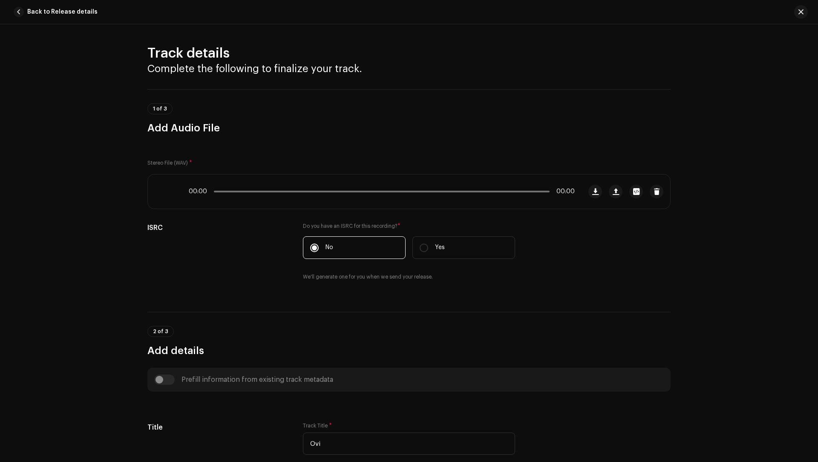 The height and width of the screenshot is (462, 818). I want to click on span: 1 of 3, so click(160, 109).